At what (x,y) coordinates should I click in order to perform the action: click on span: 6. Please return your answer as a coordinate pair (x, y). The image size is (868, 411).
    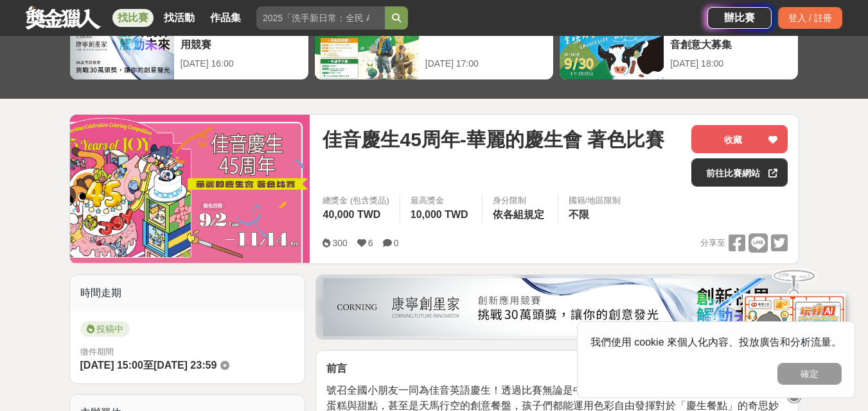
    Looking at the image, I should click on (371, 243).